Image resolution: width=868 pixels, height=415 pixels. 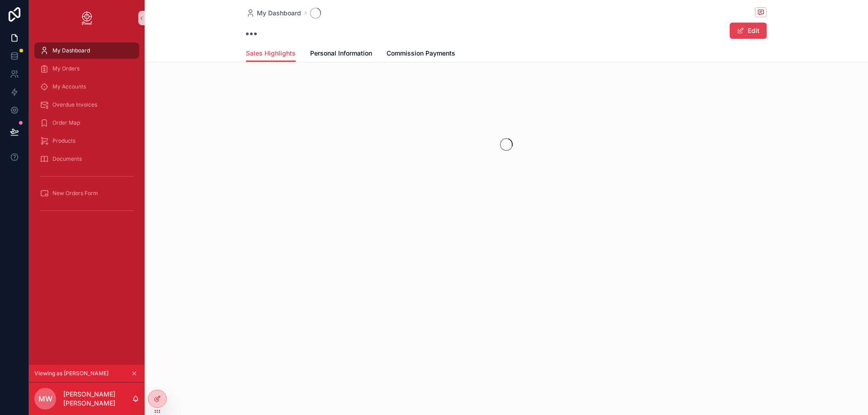 What do you see at coordinates (87, 69) in the screenshot?
I see `a: My Orders` at bounding box center [87, 69].